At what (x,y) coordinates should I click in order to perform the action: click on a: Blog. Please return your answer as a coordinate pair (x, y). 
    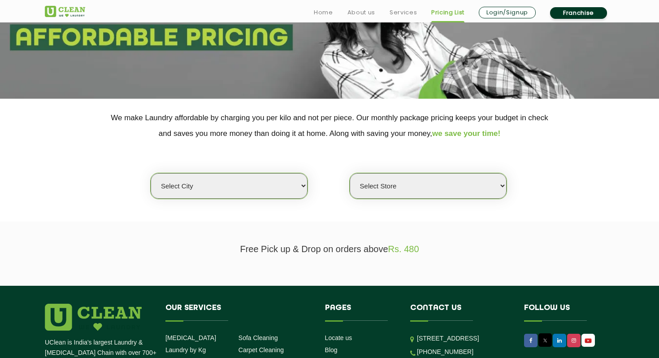
    Looking at the image, I should click on (331, 350).